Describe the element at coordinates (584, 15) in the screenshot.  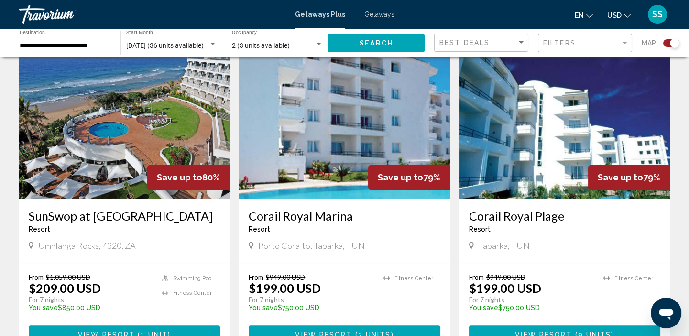
I see `button: Change language` at that location.